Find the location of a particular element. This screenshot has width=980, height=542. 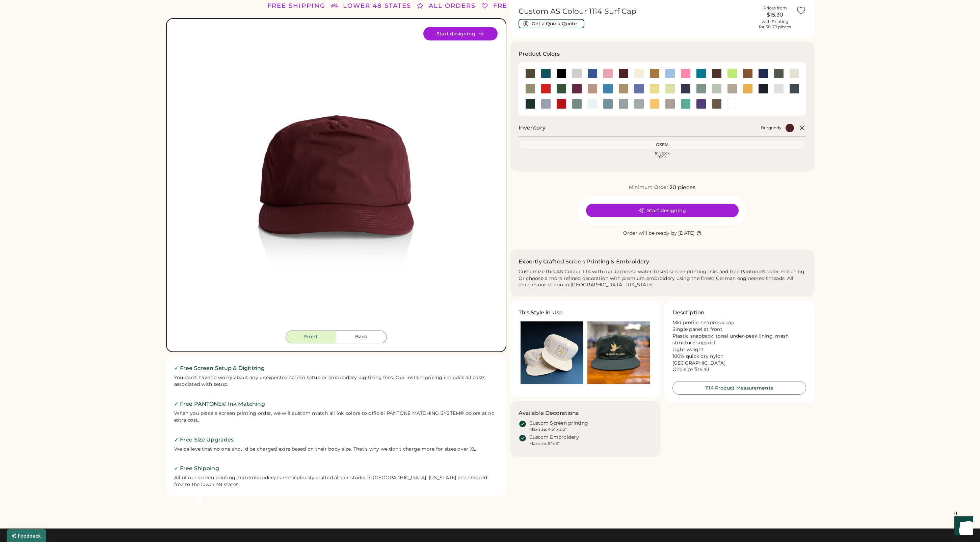

div: with Printing for 50-79 pieces is located at coordinates (774, 25).